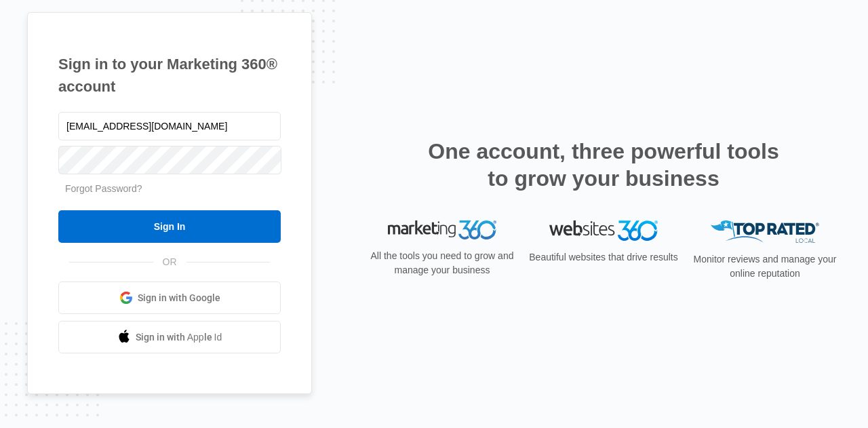 This screenshot has width=868, height=428. Describe the element at coordinates (603, 165) in the screenshot. I see `h2: One account, three powerful tools to grow your business` at that location.